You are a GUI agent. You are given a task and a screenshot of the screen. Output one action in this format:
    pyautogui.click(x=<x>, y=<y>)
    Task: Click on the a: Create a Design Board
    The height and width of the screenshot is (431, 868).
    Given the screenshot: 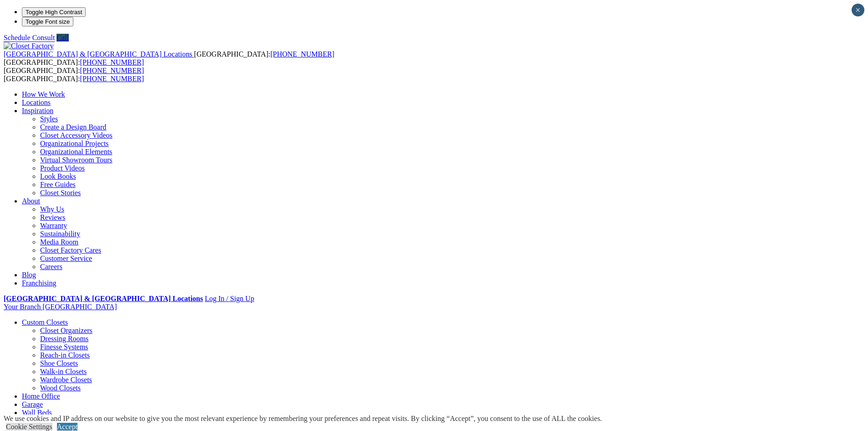 What is the action you would take?
    pyautogui.click(x=73, y=127)
    